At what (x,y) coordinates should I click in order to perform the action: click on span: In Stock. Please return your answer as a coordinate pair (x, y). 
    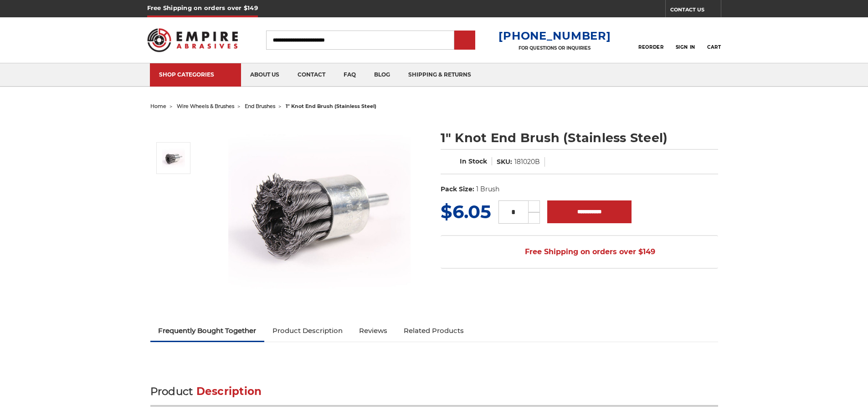
    Looking at the image, I should click on (474, 161).